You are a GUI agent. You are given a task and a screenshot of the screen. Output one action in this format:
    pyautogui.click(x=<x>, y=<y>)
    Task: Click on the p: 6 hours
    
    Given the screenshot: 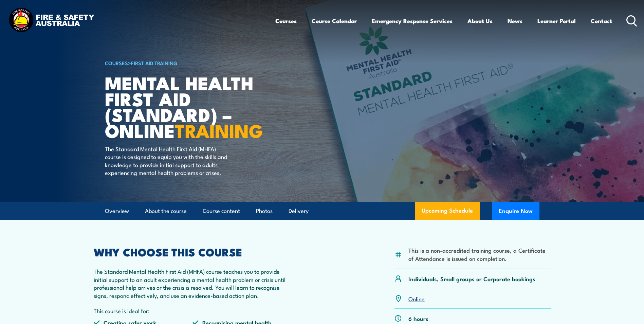 What is the action you would take?
    pyautogui.click(x=418, y=318)
    